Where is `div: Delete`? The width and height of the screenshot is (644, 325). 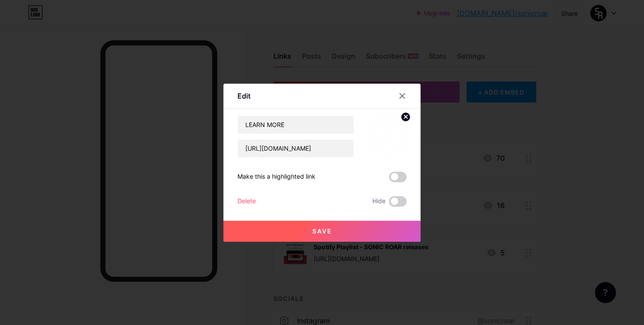
div: Delete is located at coordinates (247, 202).